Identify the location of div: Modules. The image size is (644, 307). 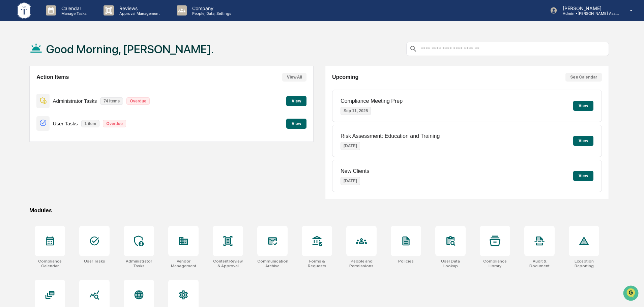
(319, 210).